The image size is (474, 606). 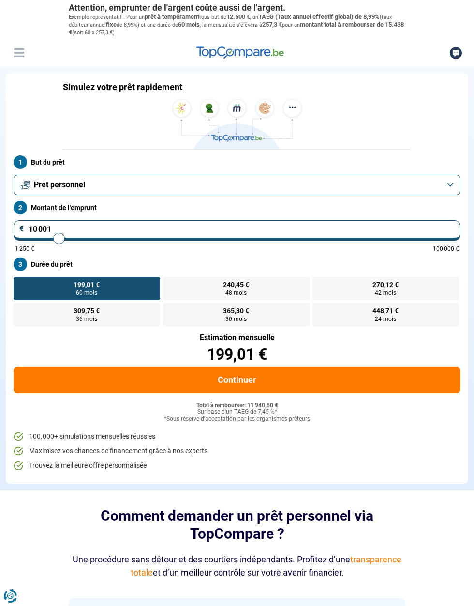 I want to click on span: TAEG (Taux annuel effectif global) de 8,99%, so click(x=319, y=16).